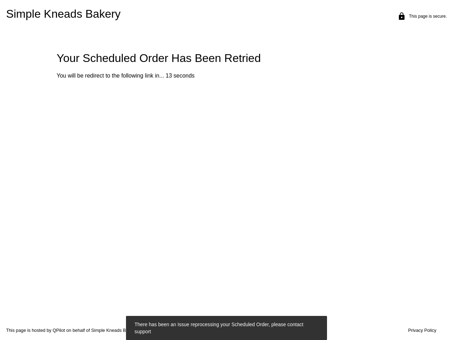 The image size is (453, 340). What do you see at coordinates (108, 330) in the screenshot?
I see `p: This page is hosted by QPilot on behalf of Simple Kneads Bakery.` at bounding box center [108, 330].